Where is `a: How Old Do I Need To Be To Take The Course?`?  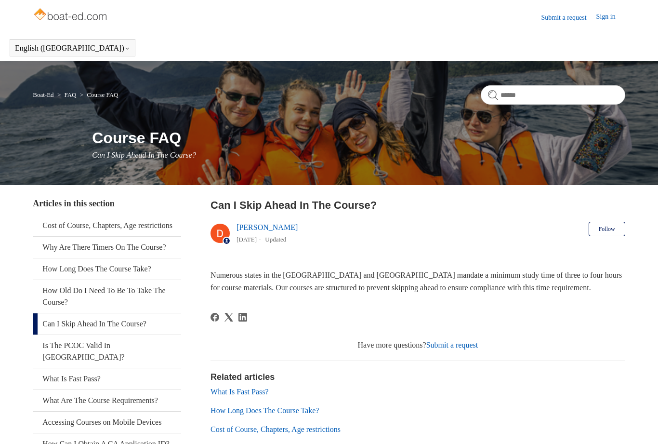
a: How Old Do I Need To Be To Take The Course? is located at coordinates (106, 296).